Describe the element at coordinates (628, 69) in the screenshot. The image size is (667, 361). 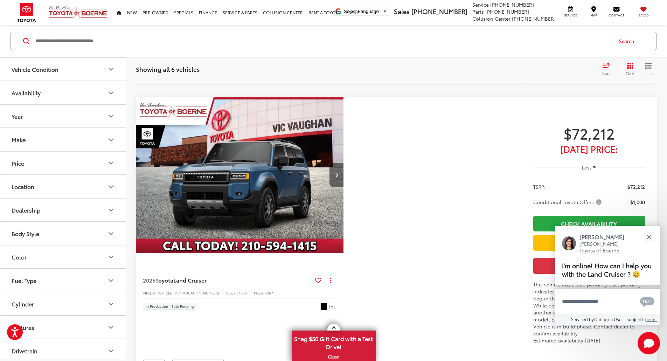
I see `button: Grid View` at that location.